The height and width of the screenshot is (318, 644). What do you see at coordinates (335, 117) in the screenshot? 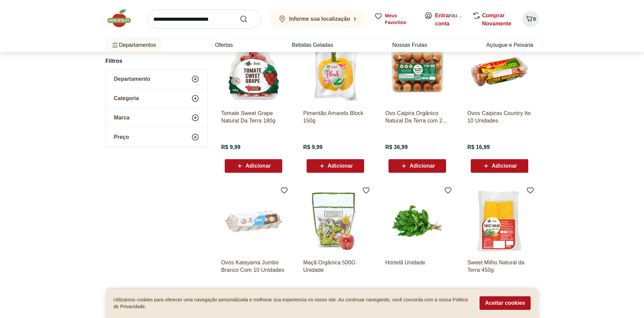
I see `p: Pimentão Amarelo Block 150g` at bounding box center [335, 117].